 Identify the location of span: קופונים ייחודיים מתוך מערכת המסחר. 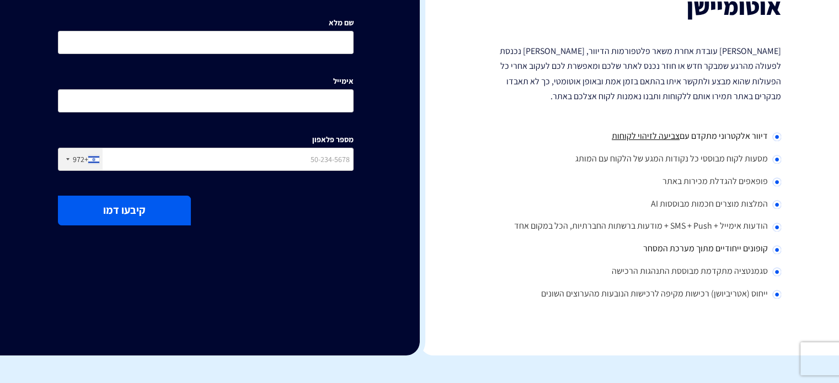
(705, 248).